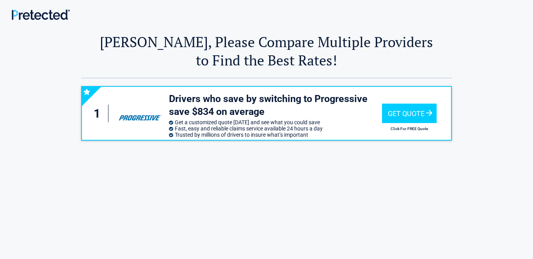 The image size is (533, 259). Describe the element at coordinates (409, 114) in the screenshot. I see `div: Get Quote` at that location.